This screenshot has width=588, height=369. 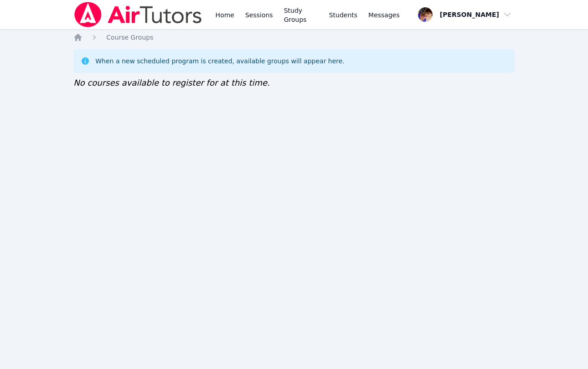 I want to click on img: Air Tutors, so click(x=138, y=14).